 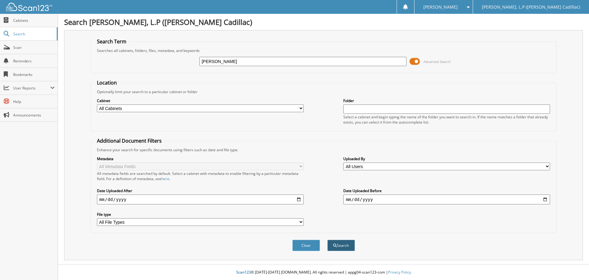 What do you see at coordinates (324, 50) in the screenshot?
I see `div: Searches all cabinets, folders, files, metadata, and keywords` at bounding box center [324, 50].